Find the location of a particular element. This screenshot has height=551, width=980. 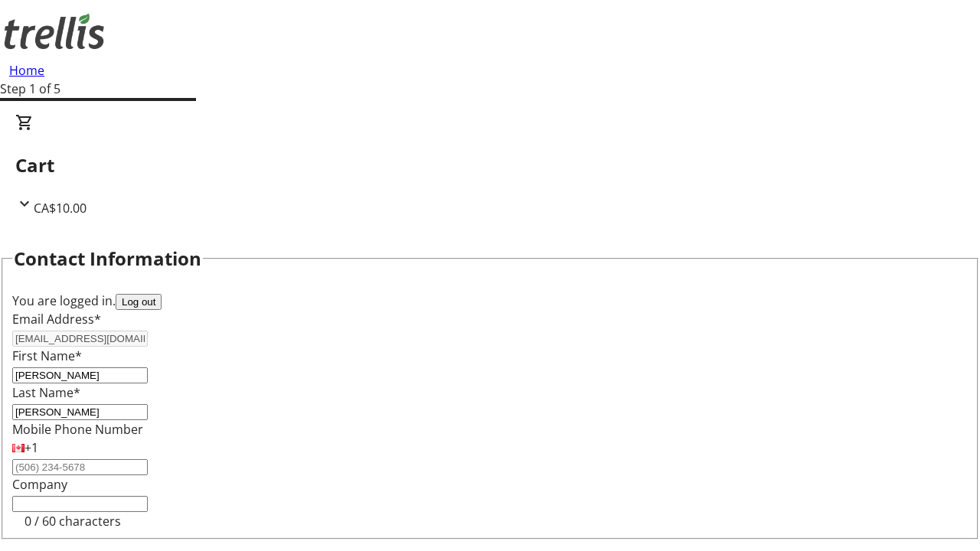

label: Last Name* is located at coordinates (46, 392).